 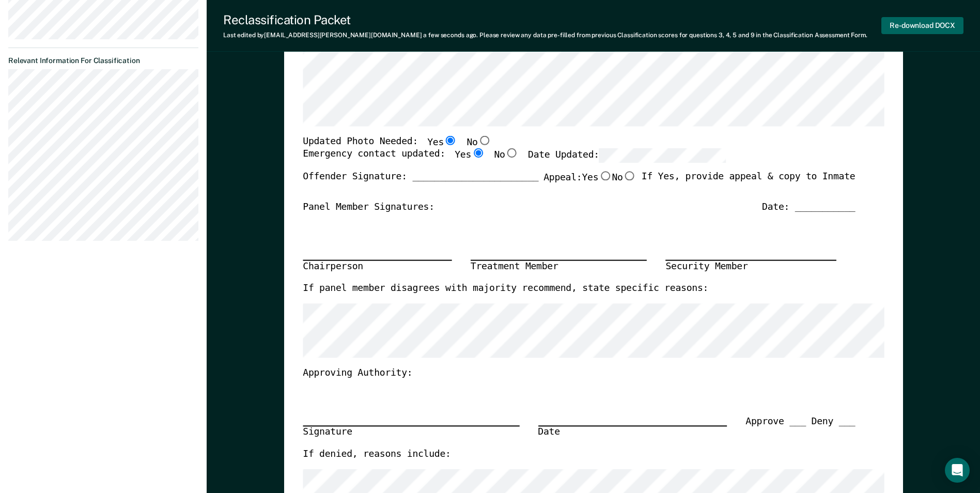 What do you see at coordinates (808, 207) in the screenshot?
I see `div: Date: ___________` at bounding box center [808, 207].